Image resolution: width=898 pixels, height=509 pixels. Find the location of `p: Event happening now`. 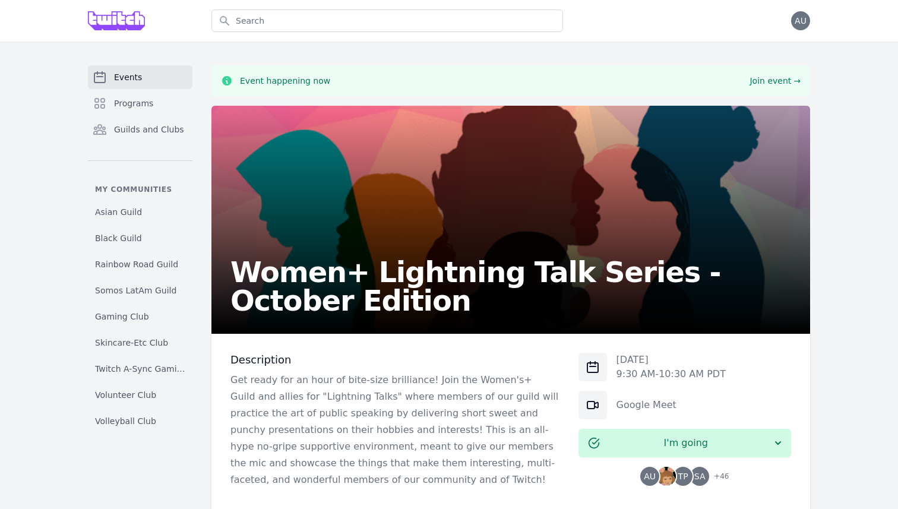

p: Event happening now is located at coordinates (285, 81).